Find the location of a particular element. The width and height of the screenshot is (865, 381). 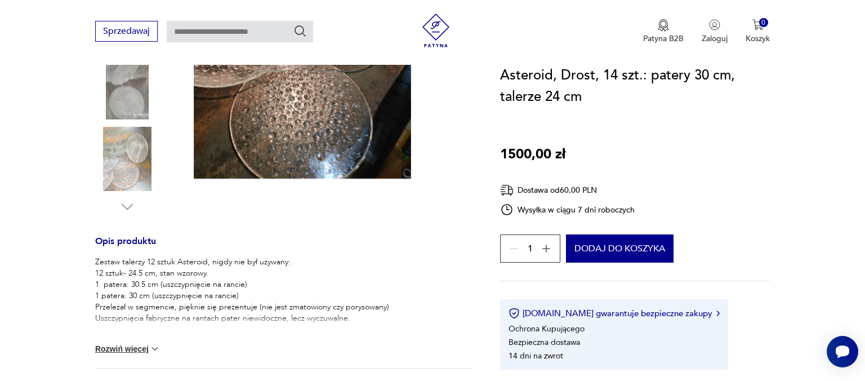

div: Wysyłka w ciągu 7 dni roboczych is located at coordinates (568, 210).